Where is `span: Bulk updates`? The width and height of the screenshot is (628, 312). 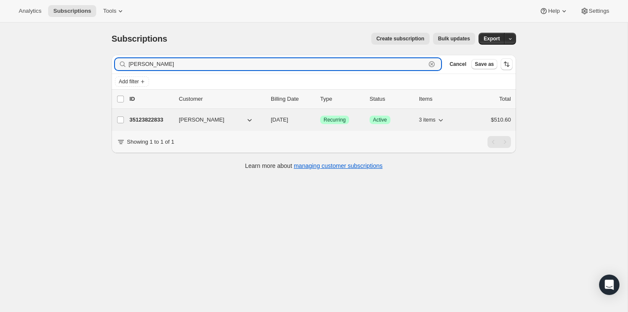
span: Bulk updates is located at coordinates (454, 39).